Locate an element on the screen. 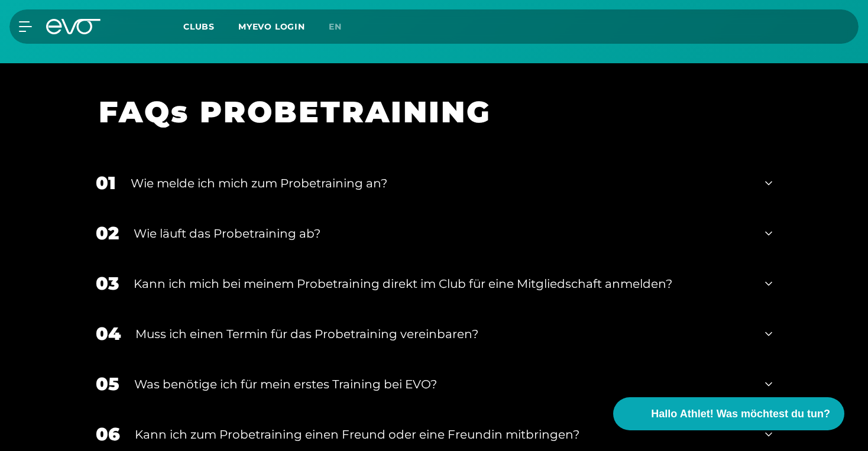 This screenshot has width=868, height=451. div: Was benötige ich für mein erstes Training bei EVO? is located at coordinates (442, 384).